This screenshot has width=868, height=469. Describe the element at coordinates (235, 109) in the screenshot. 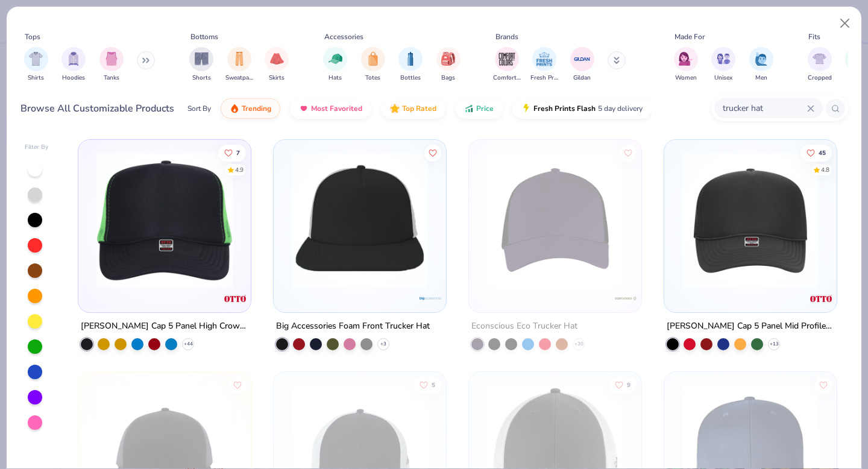

I see `img: trending.gif` at that location.